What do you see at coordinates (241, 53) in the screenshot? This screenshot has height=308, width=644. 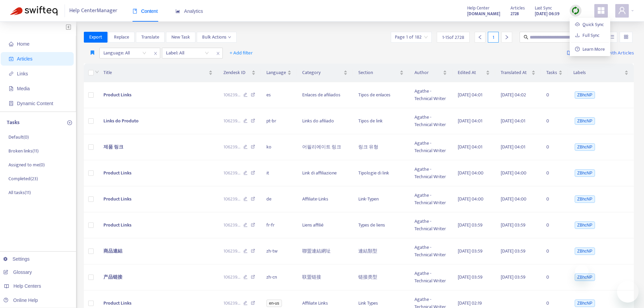 I see `span: + Add filter` at bounding box center [241, 53].